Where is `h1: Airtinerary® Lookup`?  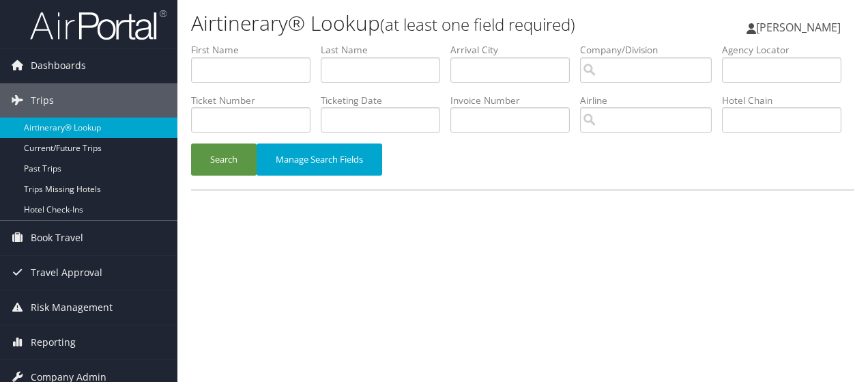 h1: Airtinerary® Lookup is located at coordinates (412, 23).